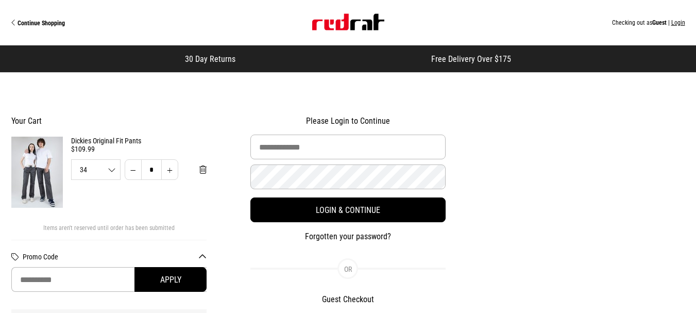 The height and width of the screenshot is (313, 696). Describe the element at coordinates (203, 170) in the screenshot. I see `button: Remove from cart` at that location.